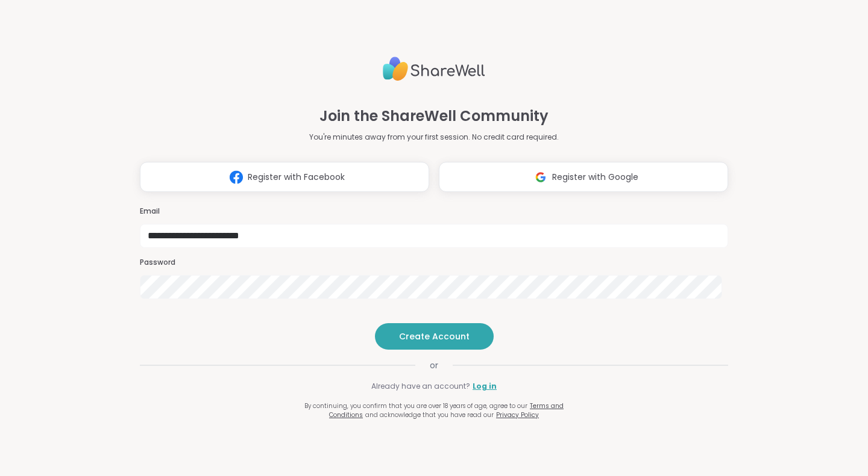 The width and height of the screenshot is (868, 476). Describe the element at coordinates (484, 386) in the screenshot. I see `a: Log in` at that location.